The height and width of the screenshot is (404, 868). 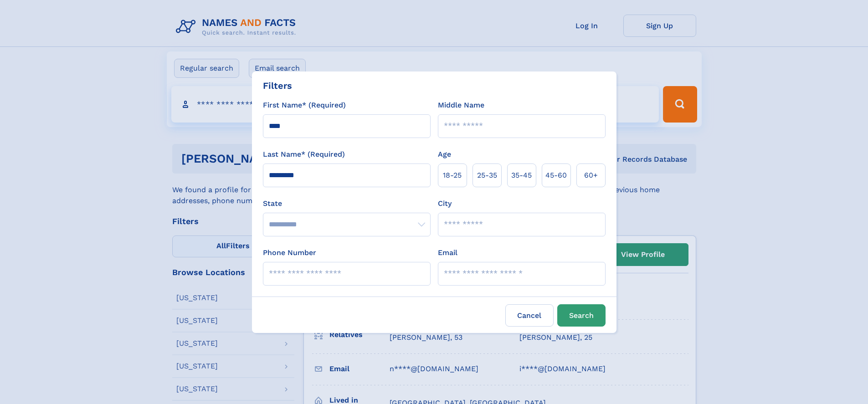 What do you see at coordinates (444, 154) in the screenshot?
I see `label: Age` at bounding box center [444, 154].